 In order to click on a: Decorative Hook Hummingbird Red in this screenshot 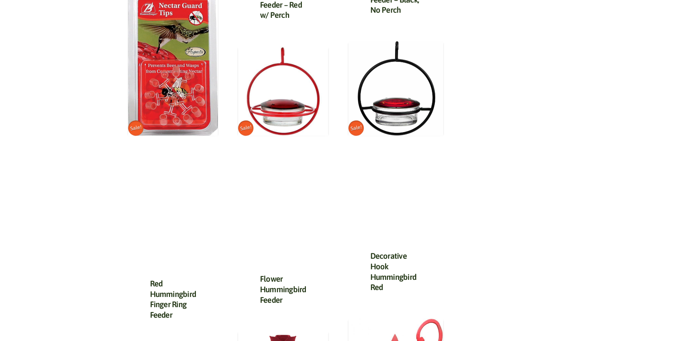, I will do `click(394, 272)`.